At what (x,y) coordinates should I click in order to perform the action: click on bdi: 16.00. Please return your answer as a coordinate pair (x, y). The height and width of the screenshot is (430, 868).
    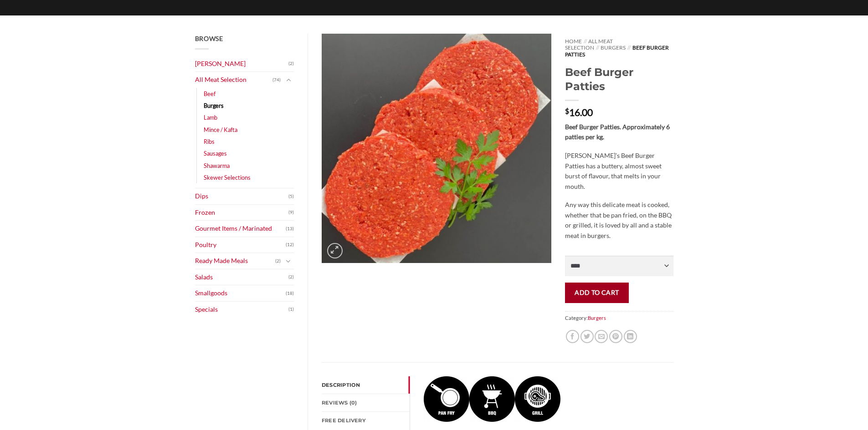
    Looking at the image, I should click on (579, 112).